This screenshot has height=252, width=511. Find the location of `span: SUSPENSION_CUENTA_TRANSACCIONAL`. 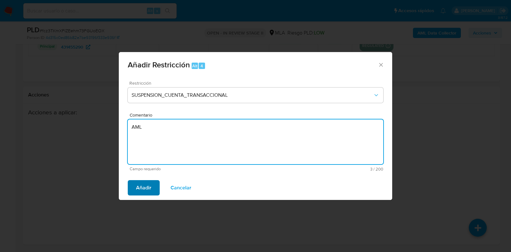

span: SUSPENSION_CUENTA_TRANSACCIONAL is located at coordinates (253, 95).